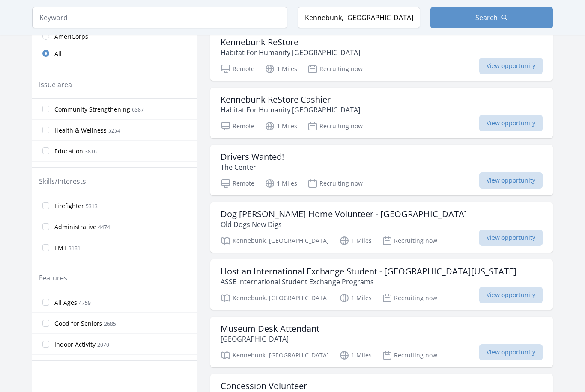 This screenshot has width=585, height=392. Describe the element at coordinates (291, 42) in the screenshot. I see `h3: Kennebunk ReStore` at that location.